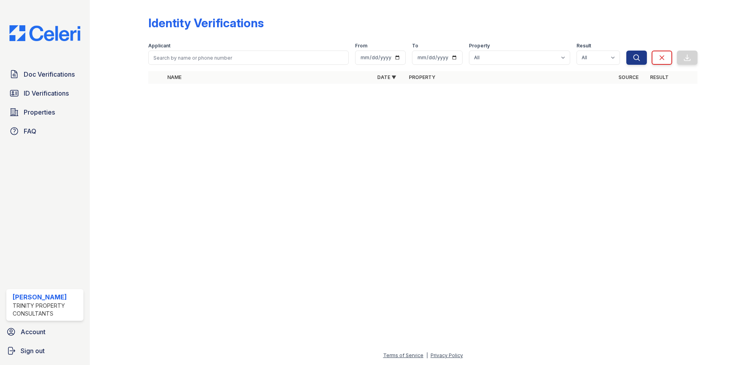  Describe the element at coordinates (159, 46) in the screenshot. I see `label: Applicant` at that location.